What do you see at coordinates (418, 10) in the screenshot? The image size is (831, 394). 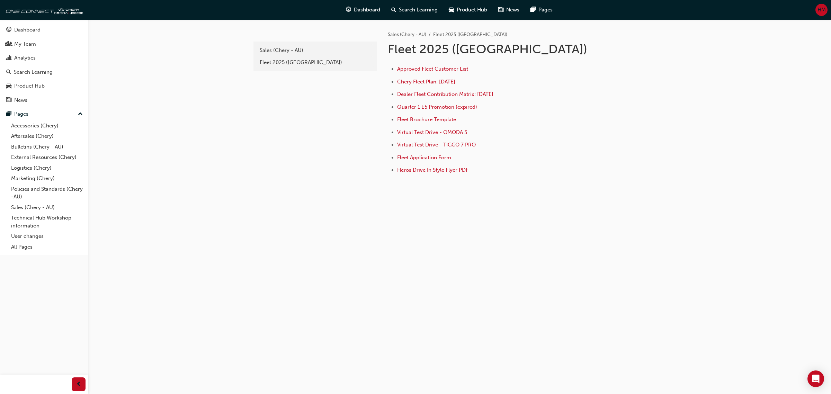 I see `span: Search Learning` at bounding box center [418, 10].